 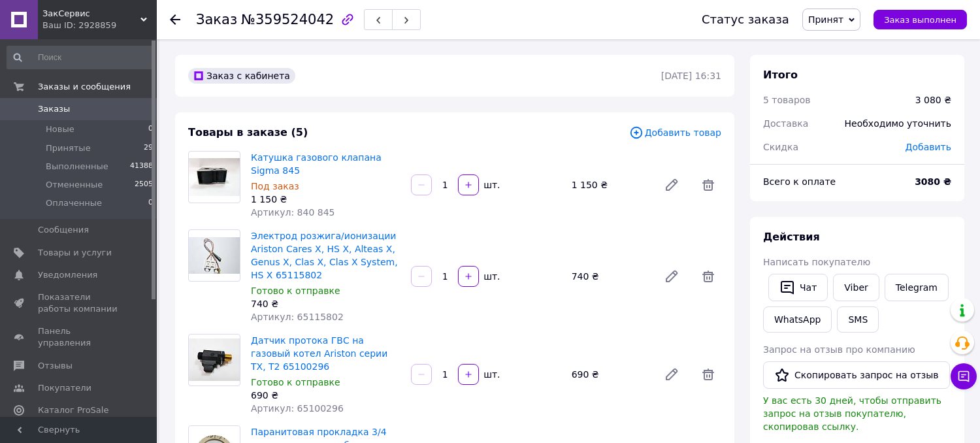 What do you see at coordinates (920, 20) in the screenshot?
I see `button: Заказ выполнен` at bounding box center [920, 20].